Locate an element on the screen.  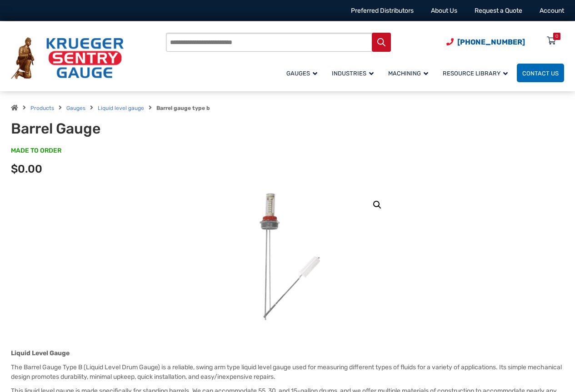
a: Account is located at coordinates (552, 10).